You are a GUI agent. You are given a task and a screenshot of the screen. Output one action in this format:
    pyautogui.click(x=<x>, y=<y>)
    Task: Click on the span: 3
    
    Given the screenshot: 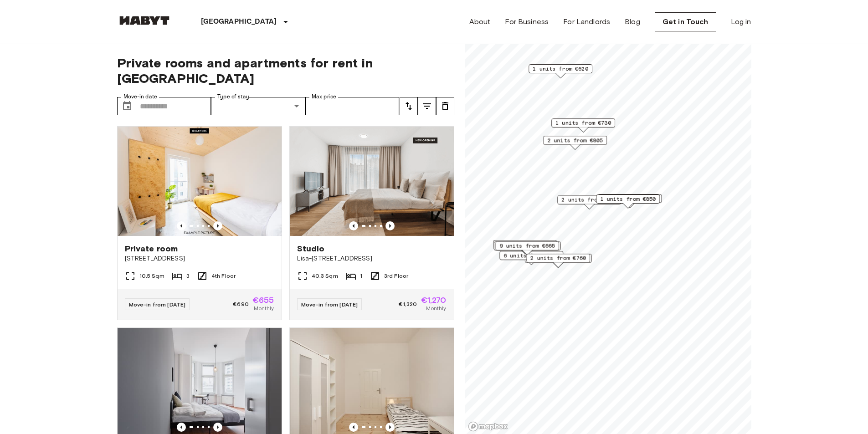 What is the action you would take?
    pyautogui.click(x=188, y=276)
    